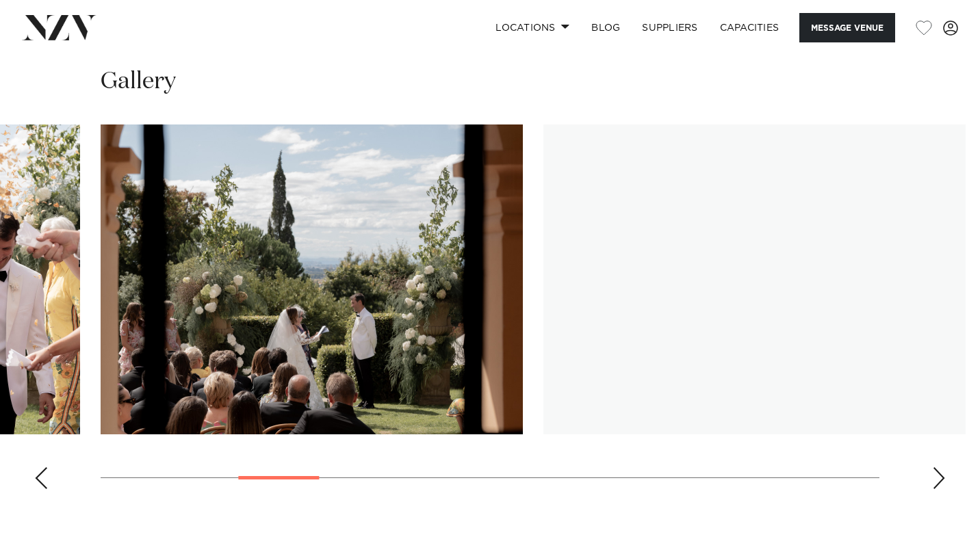  What do you see at coordinates (750, 27) in the screenshot?
I see `a: Capacities` at bounding box center [750, 27].